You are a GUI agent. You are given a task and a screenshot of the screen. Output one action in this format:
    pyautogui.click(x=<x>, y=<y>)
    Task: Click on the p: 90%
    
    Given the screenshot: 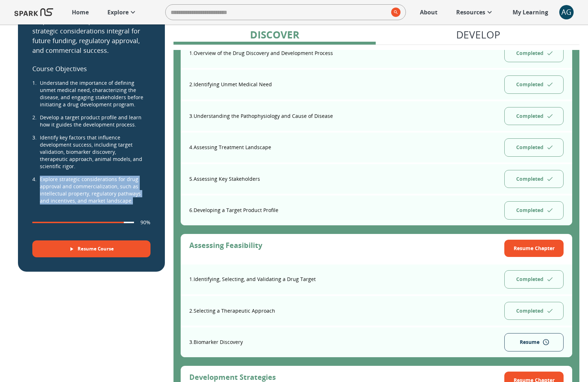 What is the action you would take?
    pyautogui.click(x=146, y=222)
    